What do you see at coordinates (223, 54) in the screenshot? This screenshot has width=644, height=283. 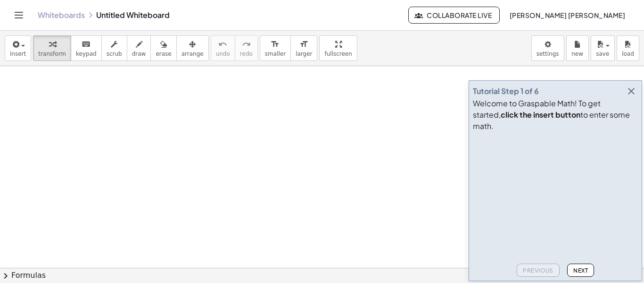 I see `span: undo` at bounding box center [223, 54].